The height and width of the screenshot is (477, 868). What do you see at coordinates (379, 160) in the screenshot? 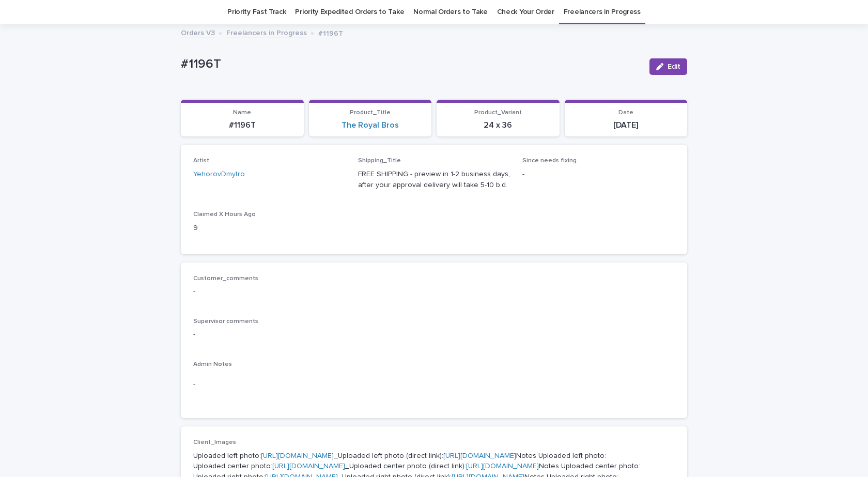
I see `span: Shipping_Title` at bounding box center [379, 160].